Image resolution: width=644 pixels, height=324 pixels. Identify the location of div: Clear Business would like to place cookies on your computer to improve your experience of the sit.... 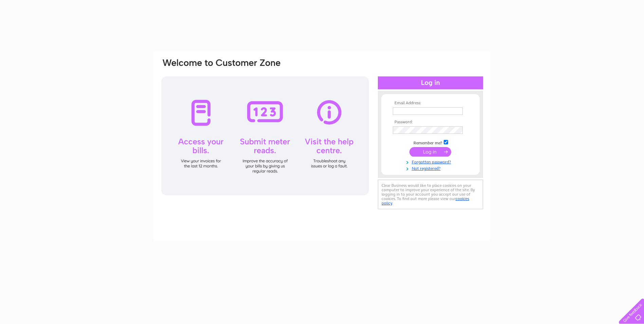
(430, 194).